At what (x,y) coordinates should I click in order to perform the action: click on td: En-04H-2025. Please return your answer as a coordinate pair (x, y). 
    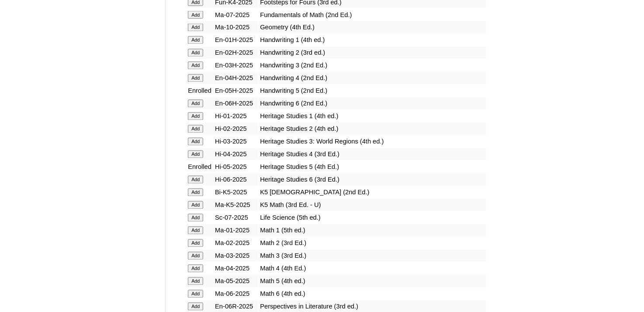
    Looking at the image, I should click on (236, 78).